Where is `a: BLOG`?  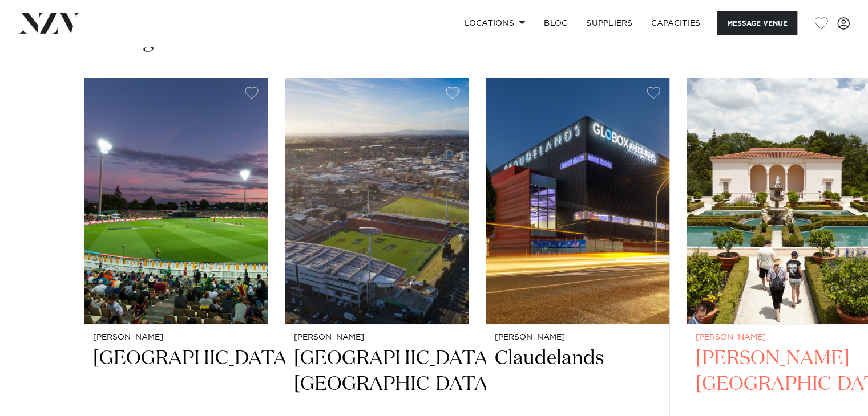 a: BLOG is located at coordinates (556, 23).